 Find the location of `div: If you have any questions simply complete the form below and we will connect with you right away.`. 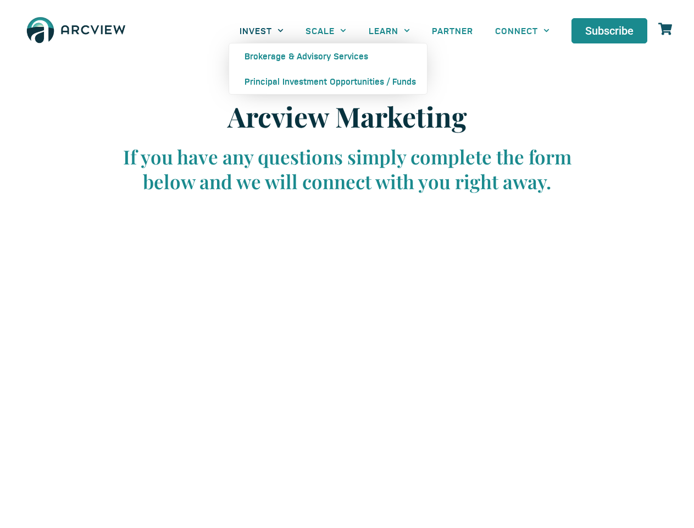

div: If you have any questions simply complete the form below and we will connect with you right away. is located at coordinates (347, 169).